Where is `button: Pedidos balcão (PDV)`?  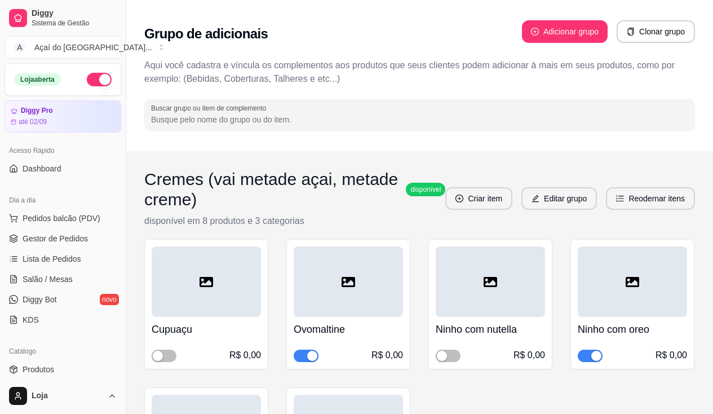 button: Pedidos balcão (PDV) is located at coordinates (63, 218).